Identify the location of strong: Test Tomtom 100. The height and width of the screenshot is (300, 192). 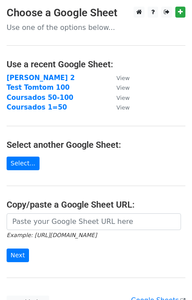
(38, 88).